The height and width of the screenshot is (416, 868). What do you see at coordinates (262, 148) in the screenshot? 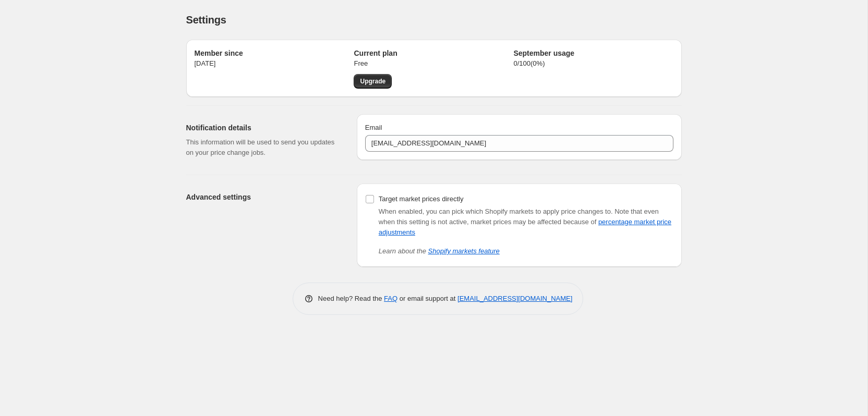
I see `p: This information will be used to send you updates on your price change jobs.` at bounding box center [262, 148].